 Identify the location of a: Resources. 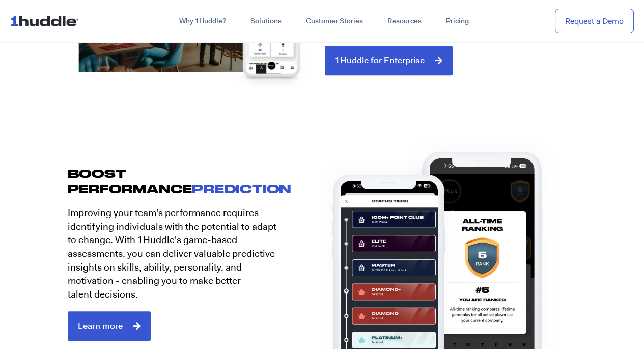
(404, 22).